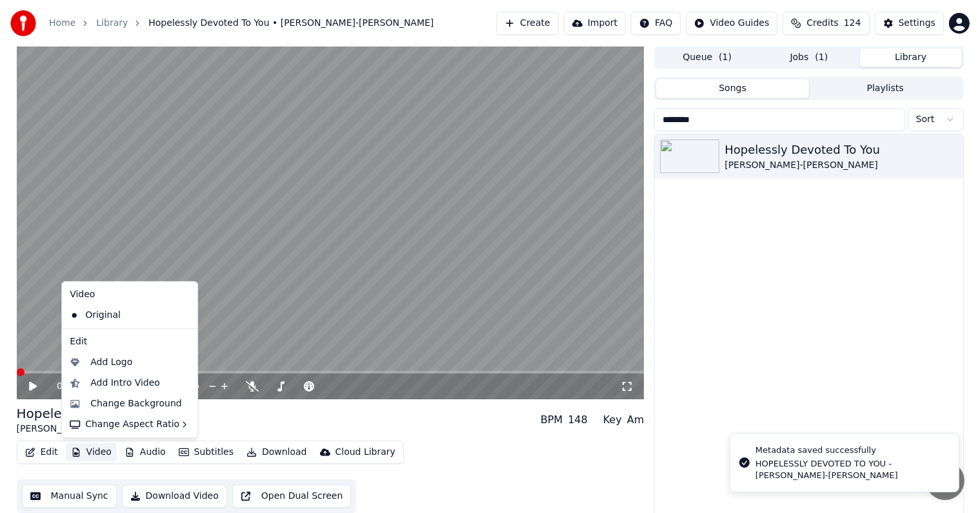  What do you see at coordinates (174, 496) in the screenshot?
I see `button: Download Video` at bounding box center [174, 496].